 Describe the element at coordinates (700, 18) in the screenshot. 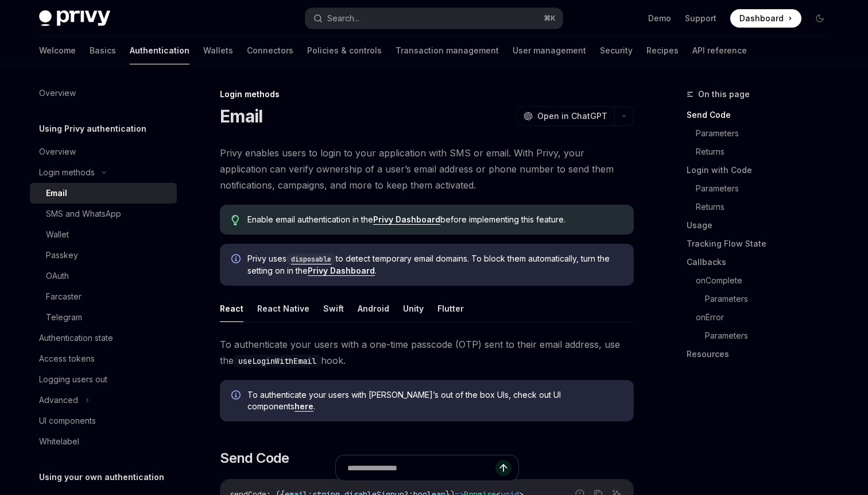

I see `a: Support` at that location.